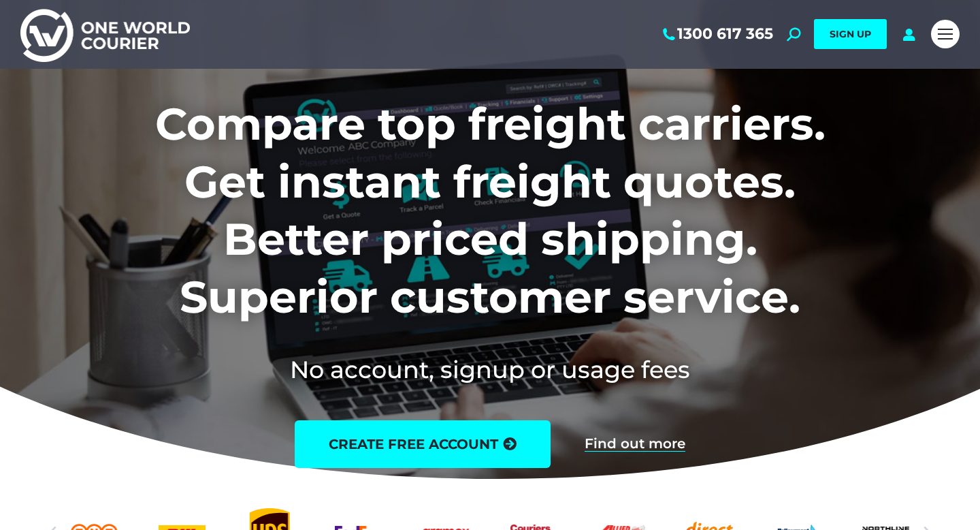 This screenshot has height=530, width=980. Describe the element at coordinates (635, 444) in the screenshot. I see `a: Find out more` at that location.